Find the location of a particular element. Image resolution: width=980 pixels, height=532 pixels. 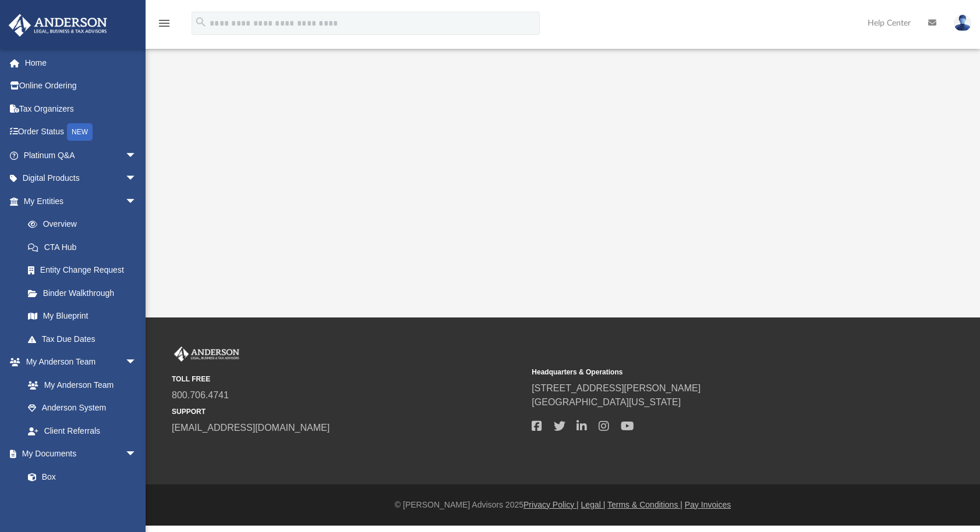

a: Client Referrals is located at coordinates (82, 431).